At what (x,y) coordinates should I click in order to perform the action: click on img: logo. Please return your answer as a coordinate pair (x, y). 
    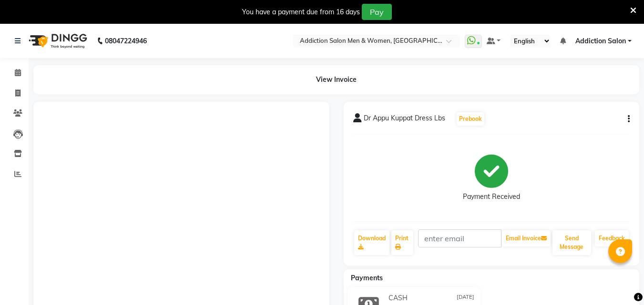
    Looking at the image, I should click on (57, 41).